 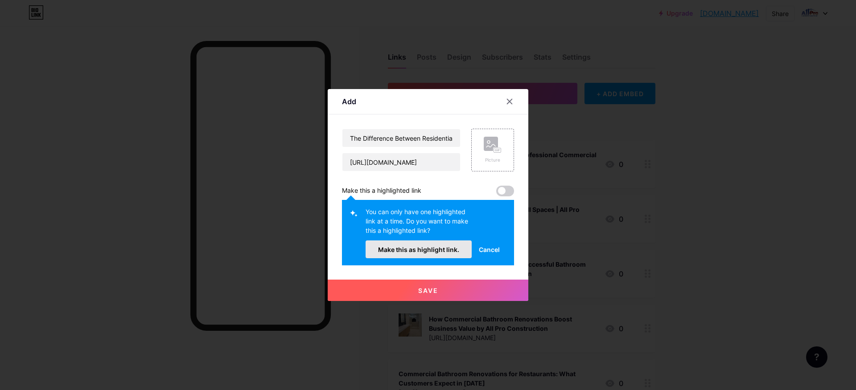 What do you see at coordinates (401, 162) in the screenshot?
I see `input: URL` at bounding box center [401, 162].